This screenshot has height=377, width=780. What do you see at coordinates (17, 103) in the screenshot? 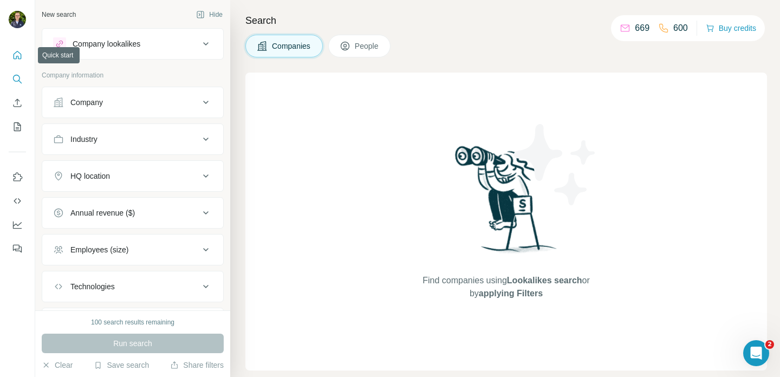
I see `button: Enrich CSV` at bounding box center [17, 103].